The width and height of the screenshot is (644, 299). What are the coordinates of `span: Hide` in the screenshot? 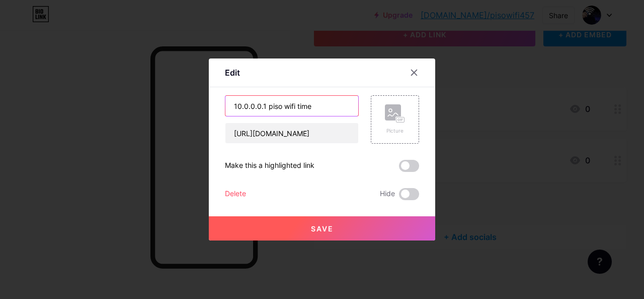 It's located at (388, 194).